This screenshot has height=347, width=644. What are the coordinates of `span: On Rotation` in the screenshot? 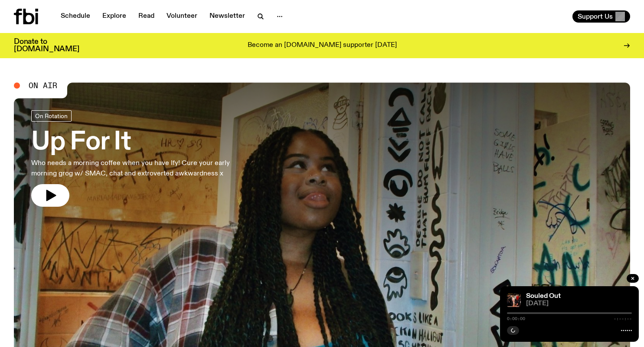 It's located at (51, 115).